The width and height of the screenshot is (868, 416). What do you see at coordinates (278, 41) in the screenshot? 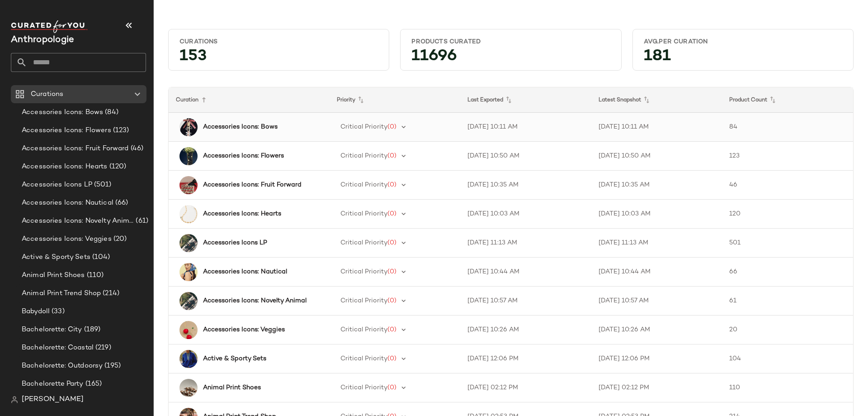
I see `div: Curations` at bounding box center [278, 41].